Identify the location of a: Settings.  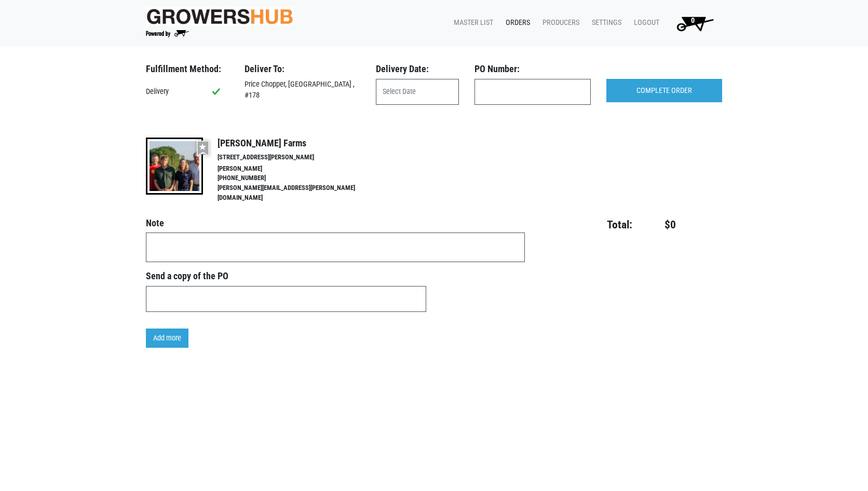
(604, 23).